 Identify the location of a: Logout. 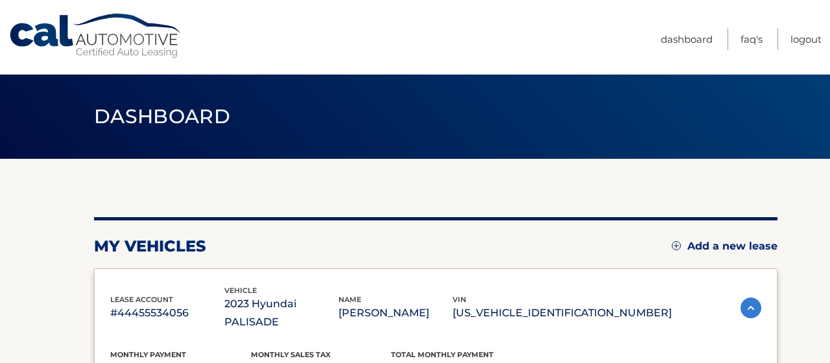
(806, 39).